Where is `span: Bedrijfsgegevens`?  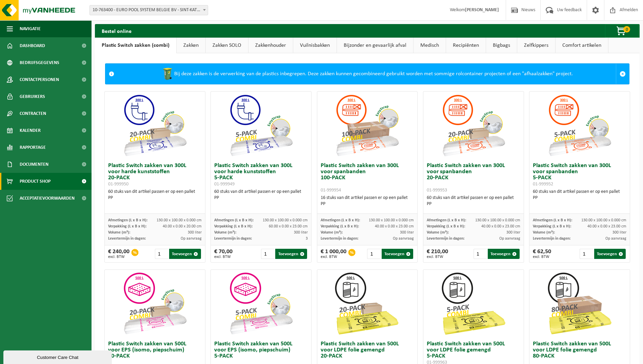 span: Bedrijfsgegevens is located at coordinates (39, 62).